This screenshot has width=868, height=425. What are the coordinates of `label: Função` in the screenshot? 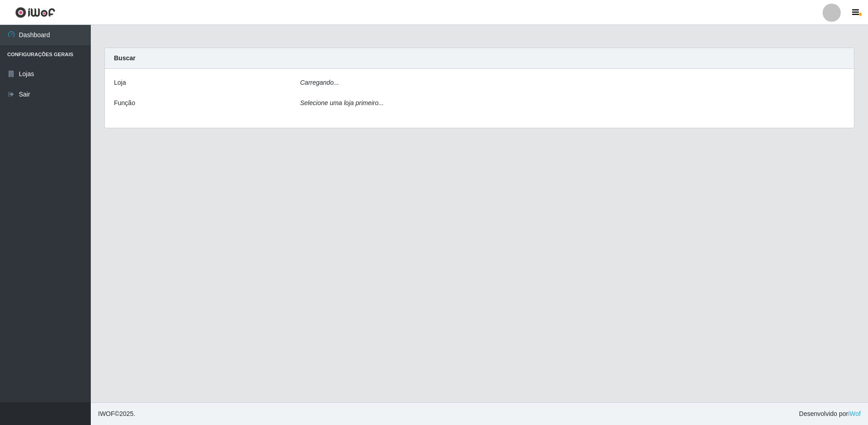 It's located at (124, 103).